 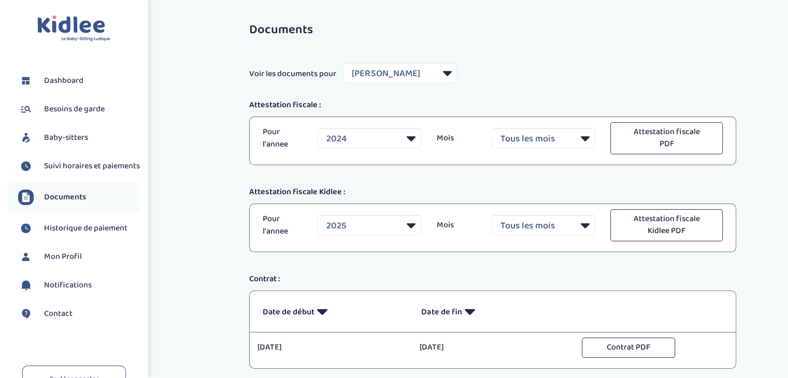 What do you see at coordinates (79, 166) in the screenshot?
I see `a: Suivi horaires et paiements` at bounding box center [79, 166].